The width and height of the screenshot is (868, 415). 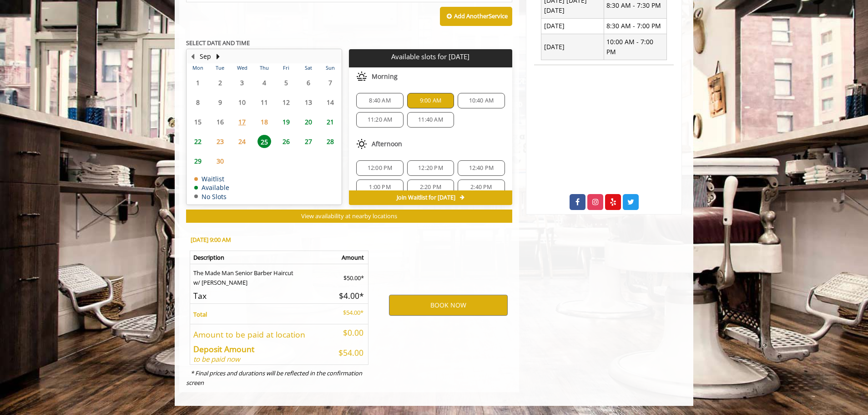 I want to click on button: Add AnotherService, so click(x=476, y=16).